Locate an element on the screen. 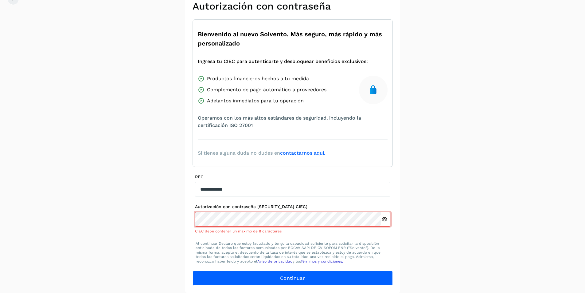  span: Adelantos inmediatos para tu operación is located at coordinates (255, 101).